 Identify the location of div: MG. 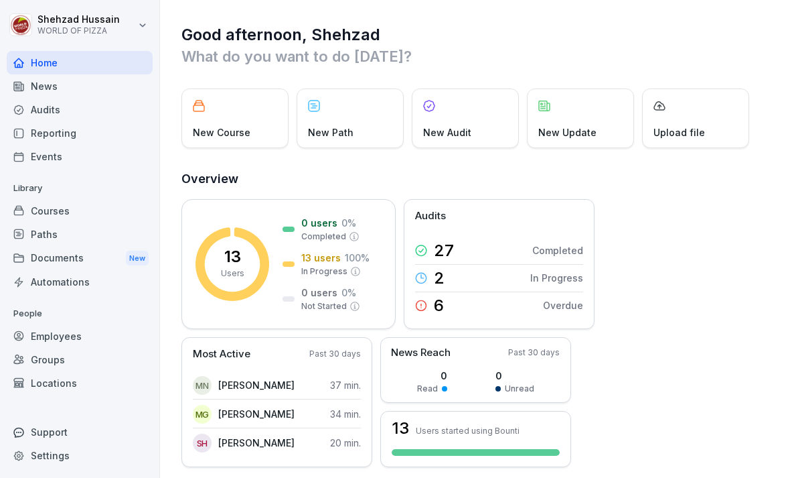
(202, 414).